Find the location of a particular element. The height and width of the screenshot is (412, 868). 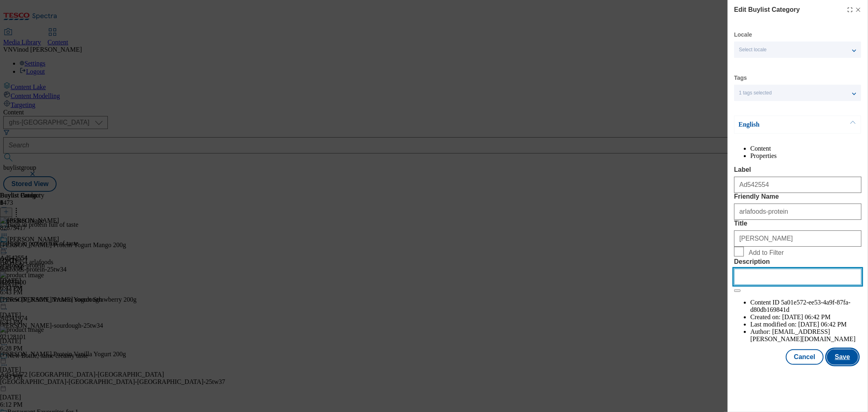

input: Enter Title is located at coordinates (797, 238).